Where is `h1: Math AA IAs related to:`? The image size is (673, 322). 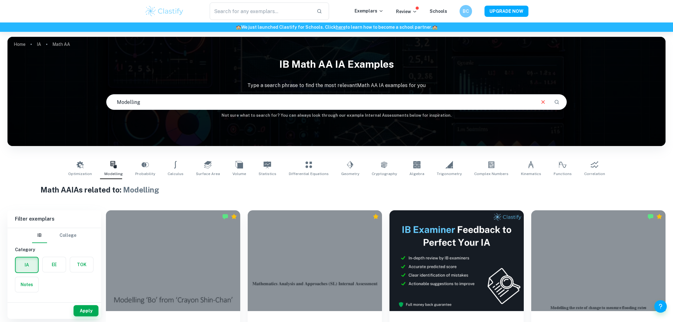 h1: Math AA IAs related to: is located at coordinates (336, 189).